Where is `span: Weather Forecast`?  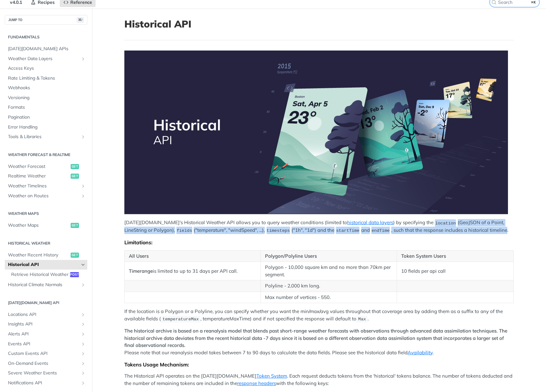
span: Weather Forecast is located at coordinates (38, 166).